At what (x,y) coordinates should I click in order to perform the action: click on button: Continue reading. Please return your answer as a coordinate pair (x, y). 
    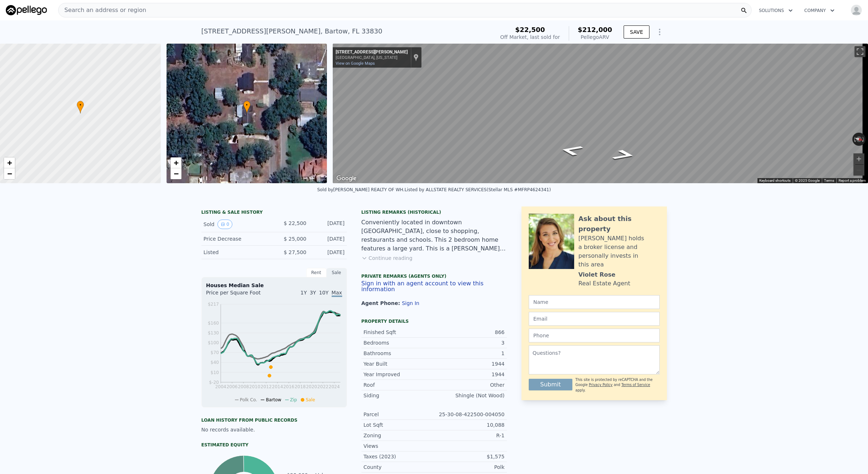
    Looking at the image, I should click on (387, 258).